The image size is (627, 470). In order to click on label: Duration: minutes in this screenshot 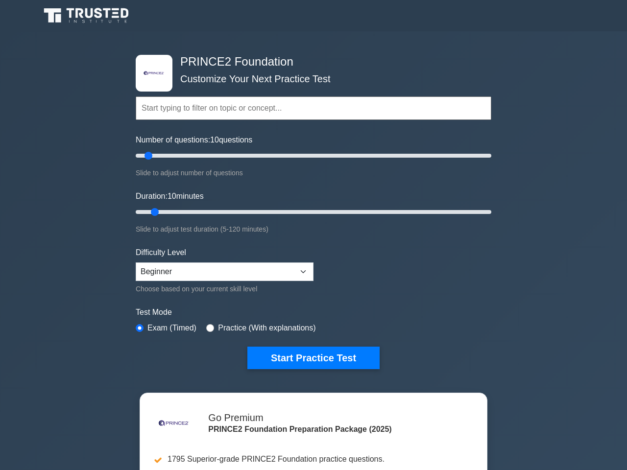, I will do `click(169, 196)`.